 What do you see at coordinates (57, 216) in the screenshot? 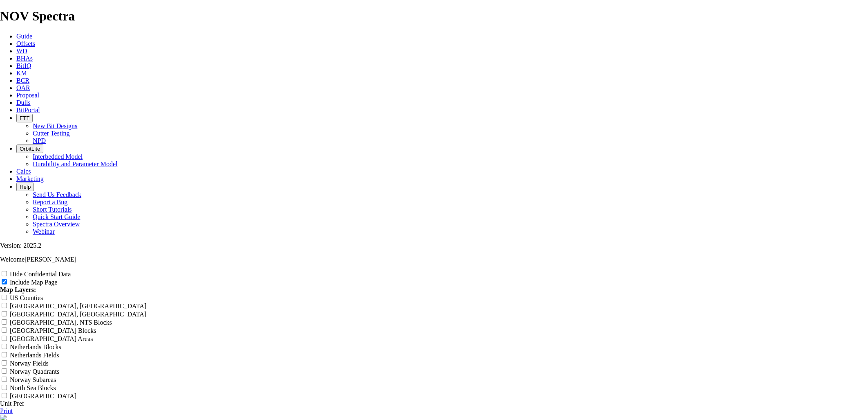
I see `a: Quick Start Guide` at bounding box center [57, 216].